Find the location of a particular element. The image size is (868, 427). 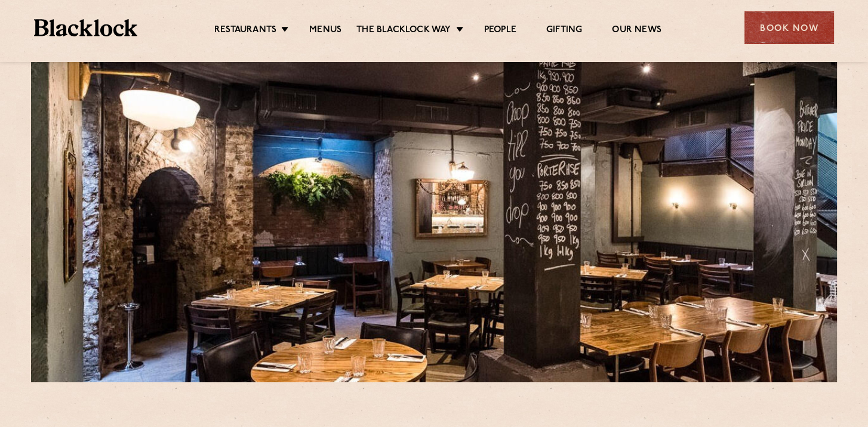

a: Our News is located at coordinates (636, 31).